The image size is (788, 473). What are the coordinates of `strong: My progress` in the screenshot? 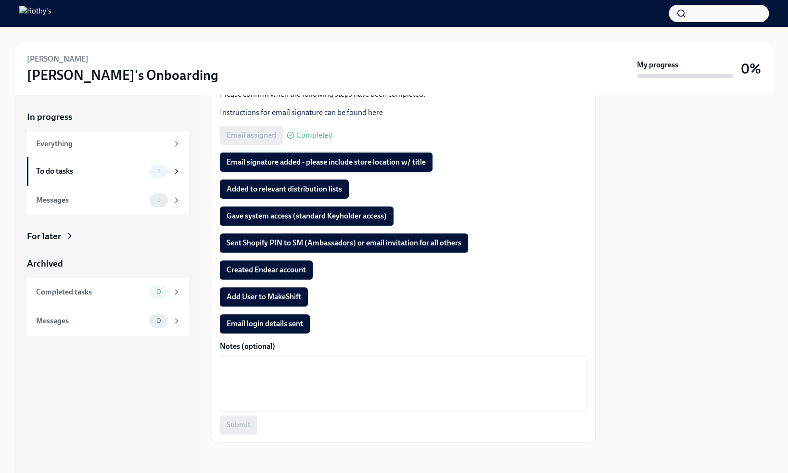 It's located at (657, 65).